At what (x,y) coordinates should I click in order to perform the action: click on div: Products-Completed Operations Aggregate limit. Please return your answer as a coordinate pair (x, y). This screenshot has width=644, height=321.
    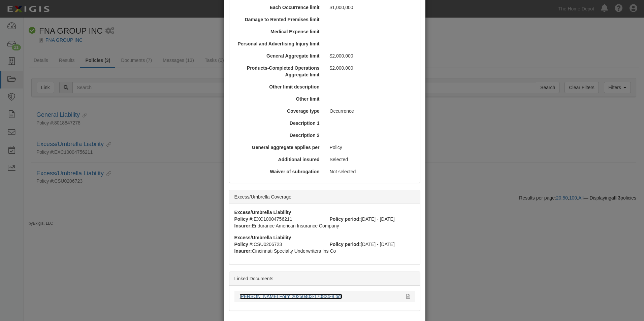
    Looking at the image, I should click on (278, 71).